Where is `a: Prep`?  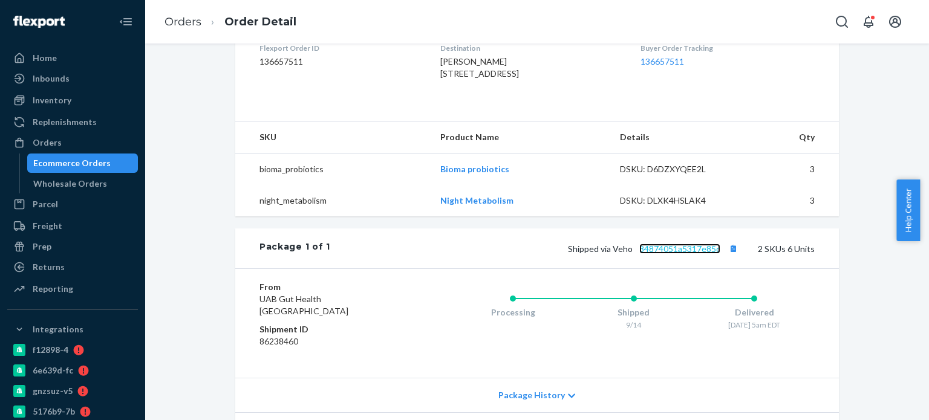
a: Prep is located at coordinates (73, 247).